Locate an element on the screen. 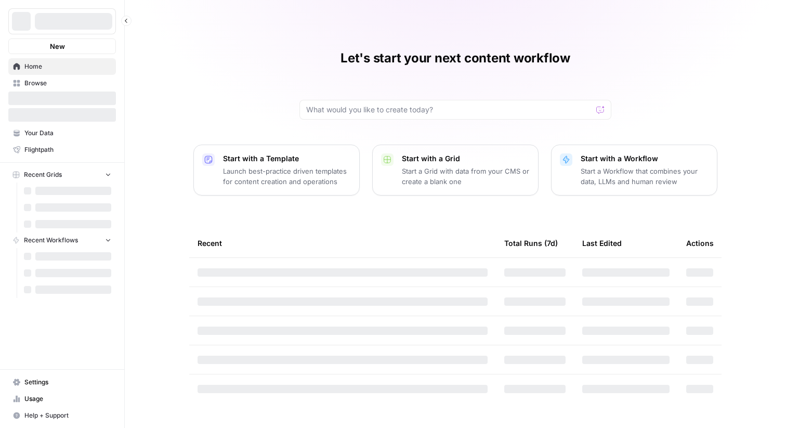 The width and height of the screenshot is (786, 428). div: Last Edited is located at coordinates (602, 243).